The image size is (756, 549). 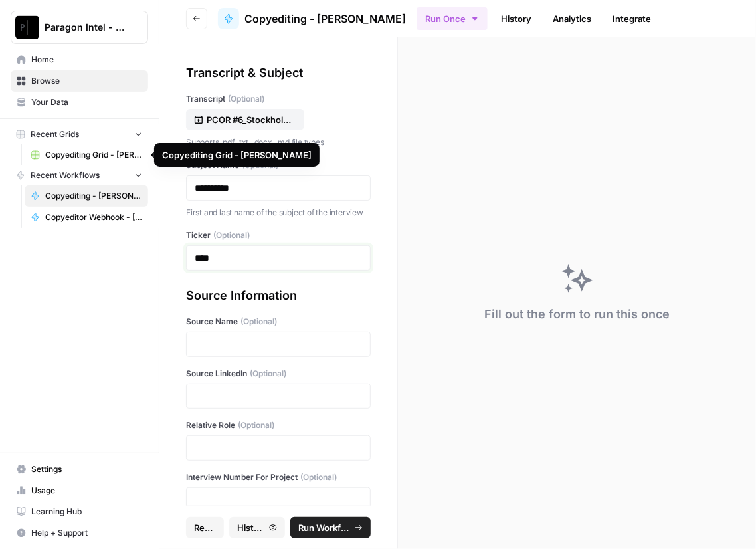 I want to click on button: Help + Support, so click(x=79, y=533).